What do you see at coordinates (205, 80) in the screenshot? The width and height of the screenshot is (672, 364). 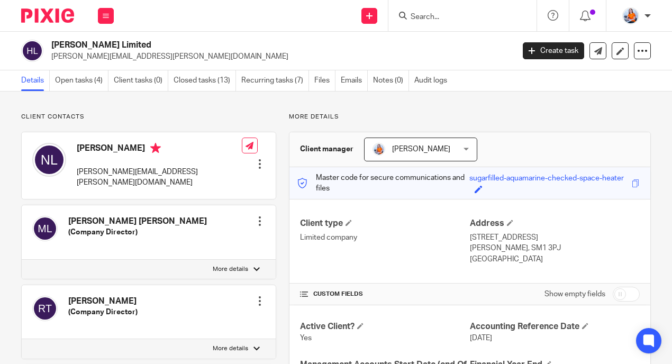 I see `a: Closed tasks (13)` at bounding box center [205, 80].